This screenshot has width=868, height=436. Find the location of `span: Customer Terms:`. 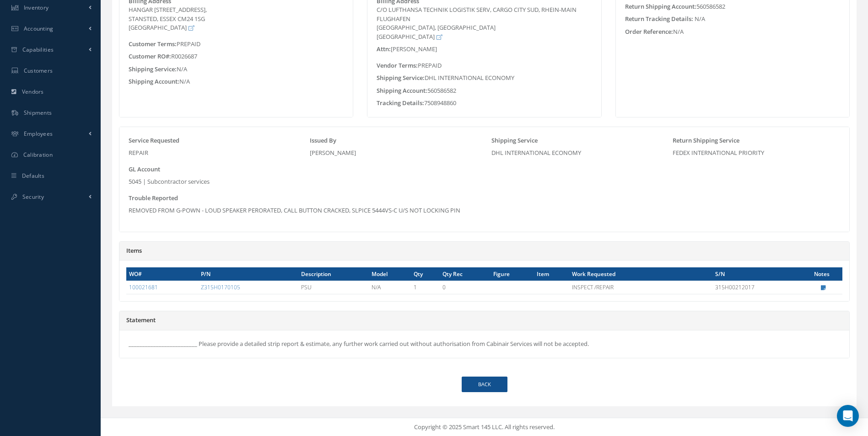

span: Customer Terms: is located at coordinates (152, 44).